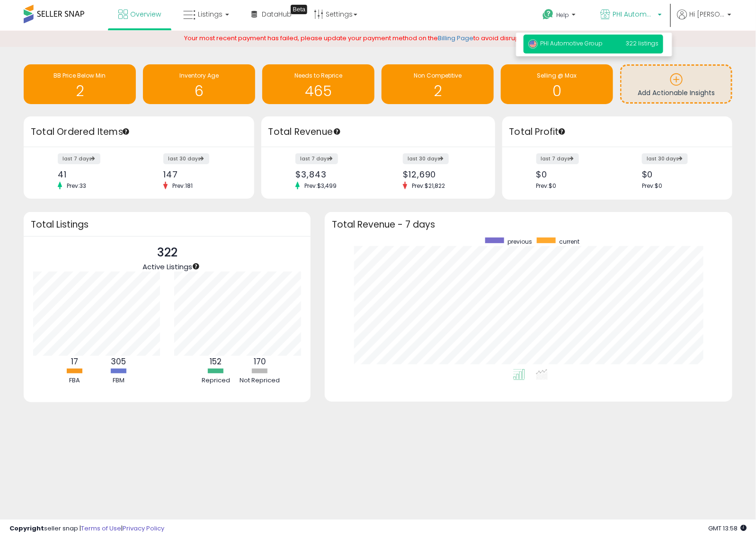 This screenshot has height=538, width=756. What do you see at coordinates (333, 174) in the screenshot?
I see `div: $3,843` at bounding box center [333, 174].